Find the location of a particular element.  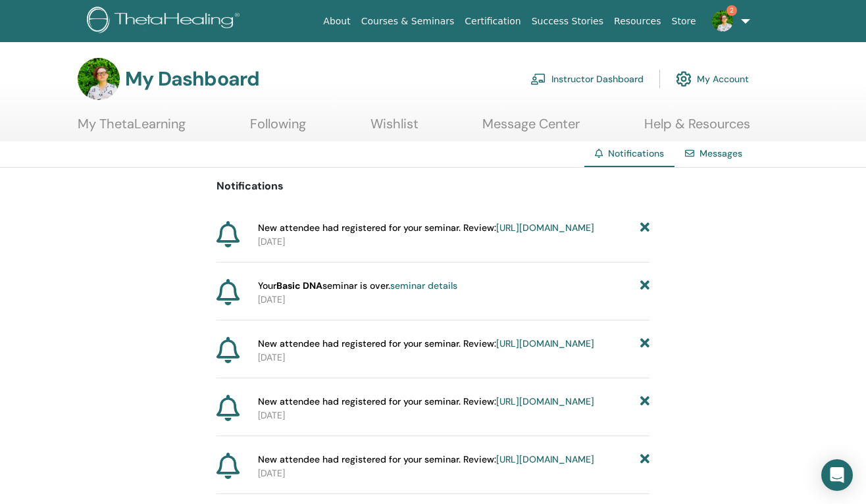

a: My ThetaLearning is located at coordinates (132, 128).